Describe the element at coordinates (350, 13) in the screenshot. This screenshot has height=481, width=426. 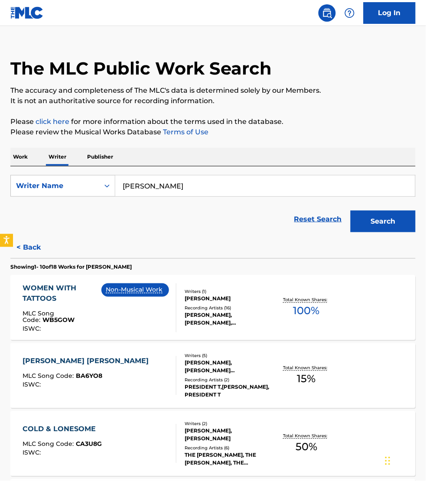
I see `div: Help` at that location.